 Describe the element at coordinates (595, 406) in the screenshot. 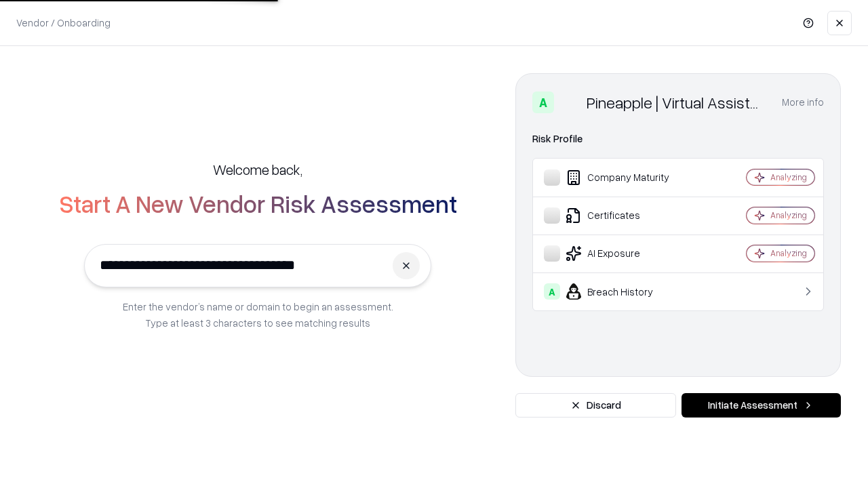

I see `button: Discard` at that location.